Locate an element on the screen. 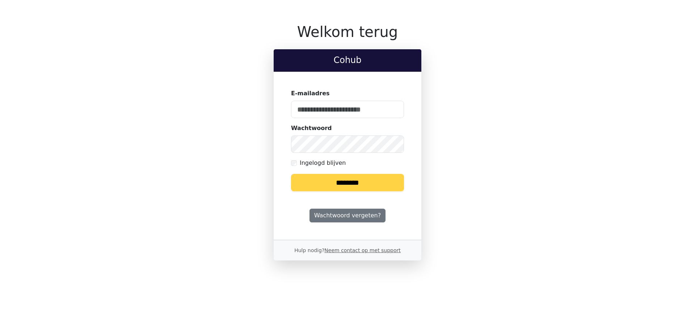 The height and width of the screenshot is (330, 695). a: Neem contact op met support is located at coordinates (362, 250).